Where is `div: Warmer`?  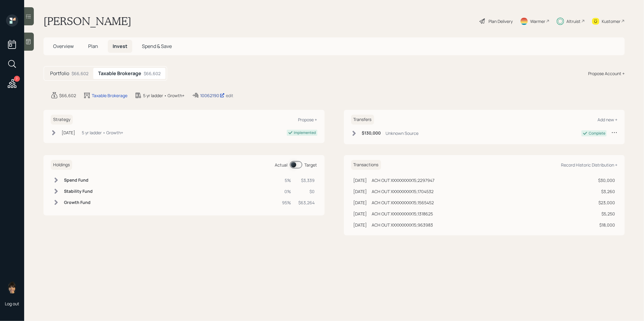
div: Warmer is located at coordinates (538, 21).